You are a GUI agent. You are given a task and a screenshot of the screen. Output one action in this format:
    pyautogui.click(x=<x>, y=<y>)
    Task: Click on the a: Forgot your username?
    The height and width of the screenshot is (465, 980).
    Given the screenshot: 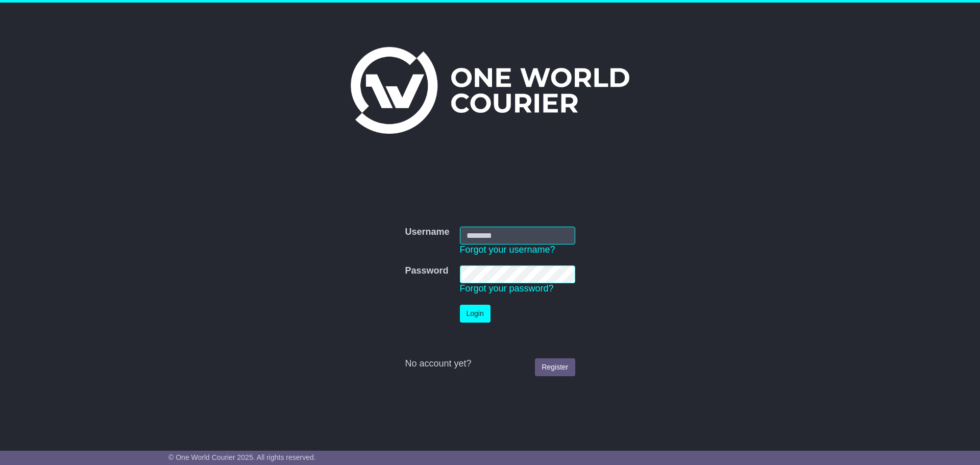 What is the action you would take?
    pyautogui.click(x=507, y=250)
    